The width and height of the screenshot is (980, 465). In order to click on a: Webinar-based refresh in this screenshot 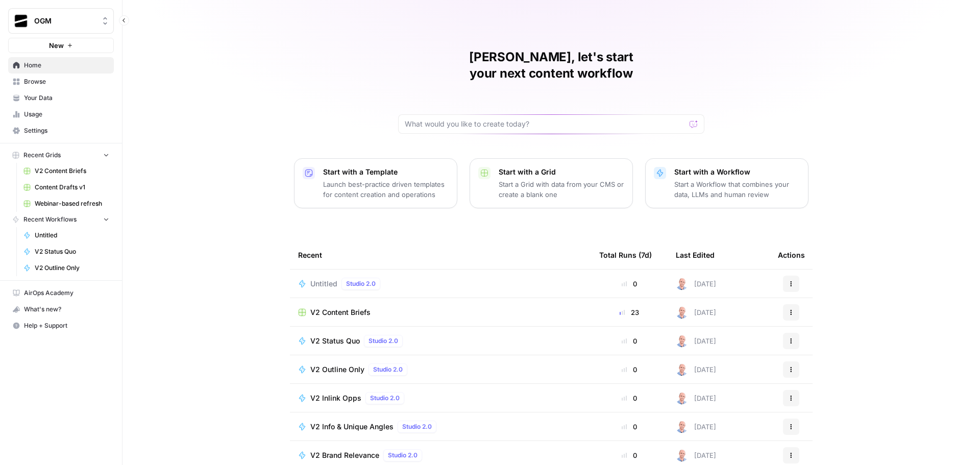, I will do `click(66, 204)`.